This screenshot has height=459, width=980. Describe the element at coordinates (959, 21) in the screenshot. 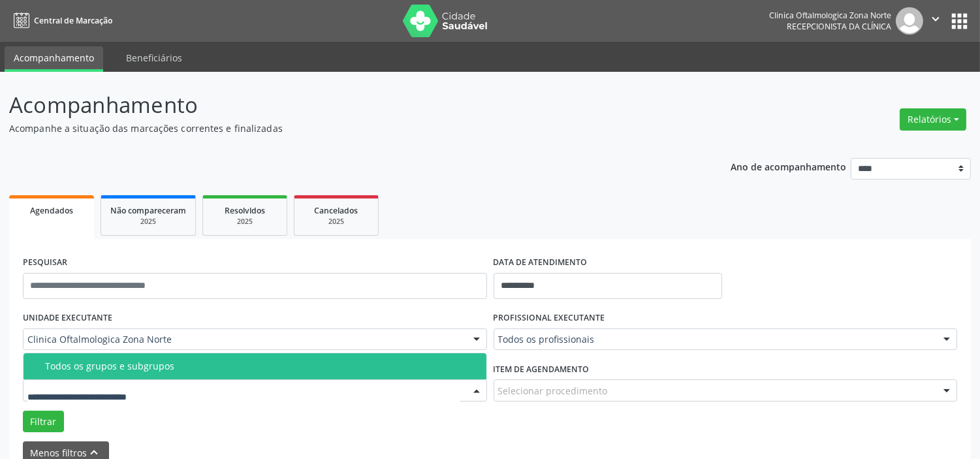

I see `button: apps` at that location.